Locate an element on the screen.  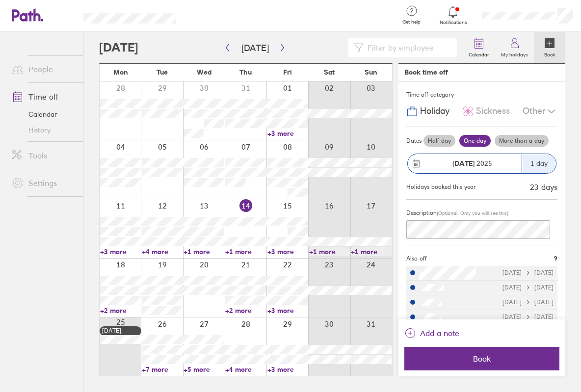
span: Thu is located at coordinates (245, 72).